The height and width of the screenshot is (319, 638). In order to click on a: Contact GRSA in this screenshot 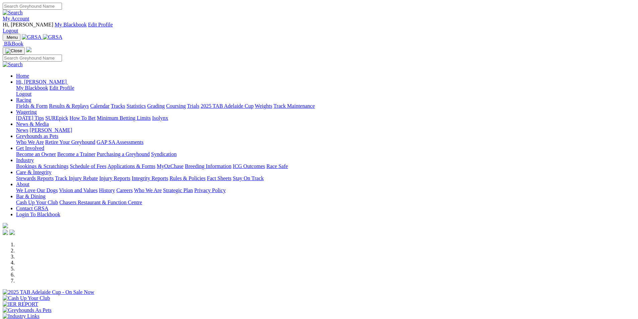, I will do `click(32, 208)`.